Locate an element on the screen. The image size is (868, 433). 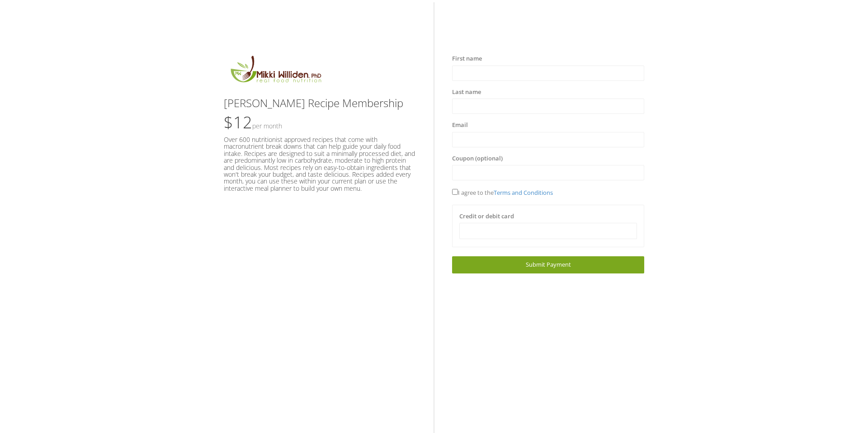
h5: Over 600 nutritionist approved recipes that come with macronutrient break downs that can help gui... is located at coordinates (319, 163).